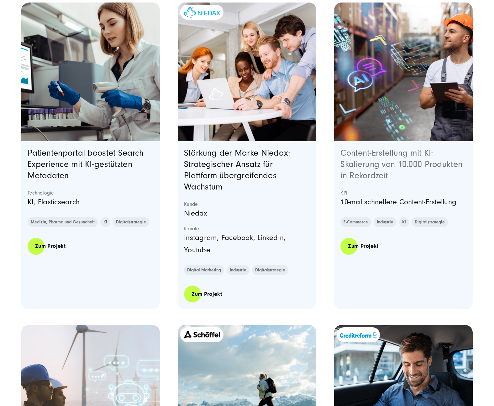 Image resolution: width=494 pixels, height=406 pixels. What do you see at coordinates (91, 193) in the screenshot?
I see `strong: Technologie` at bounding box center [91, 193].